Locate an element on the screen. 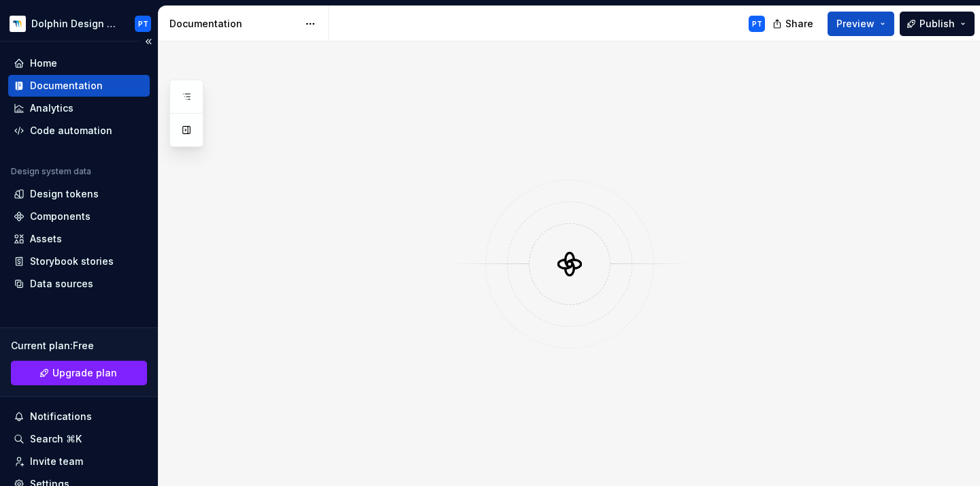 Image resolution: width=980 pixels, height=486 pixels. div: Assets is located at coordinates (46, 239).